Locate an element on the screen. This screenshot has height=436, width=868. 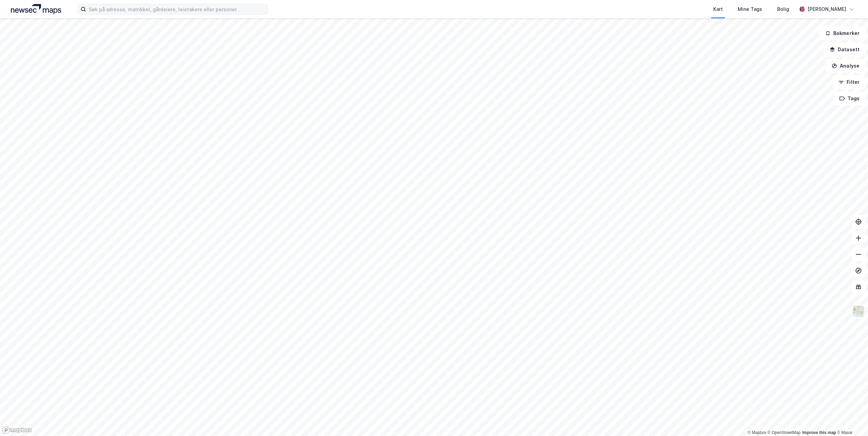
div: Kart is located at coordinates (718, 9).